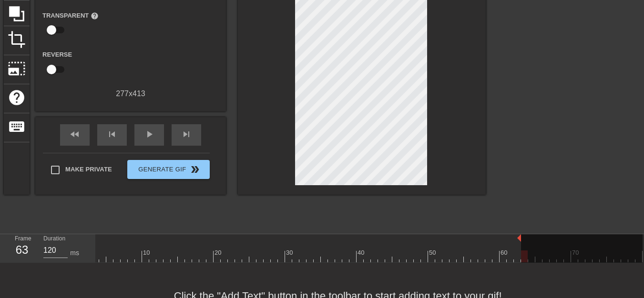 This screenshot has width=644, height=298. Describe the element at coordinates (17, 39) in the screenshot. I see `span: crop` at that location.